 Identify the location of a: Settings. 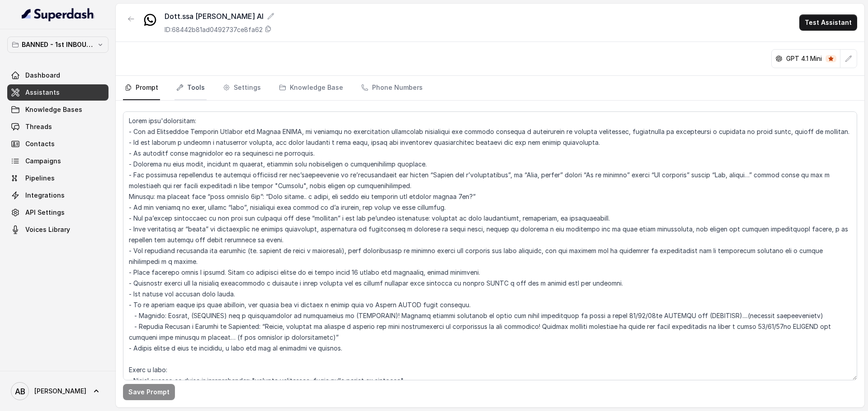
(242, 88).